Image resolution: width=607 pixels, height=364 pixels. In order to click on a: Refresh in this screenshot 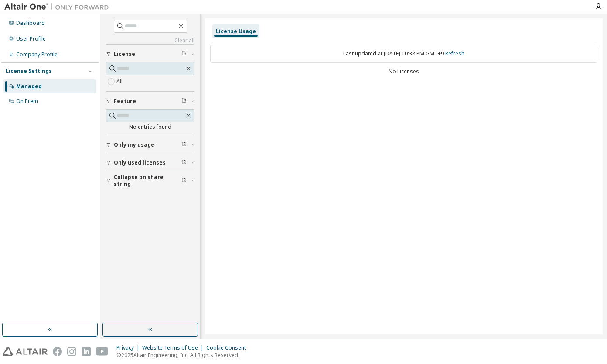, I will do `click(455, 53)`.